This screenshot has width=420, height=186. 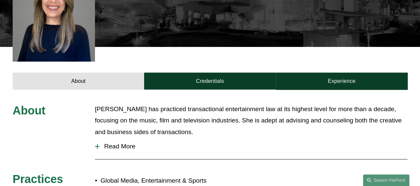 I want to click on a: About, so click(x=78, y=81).